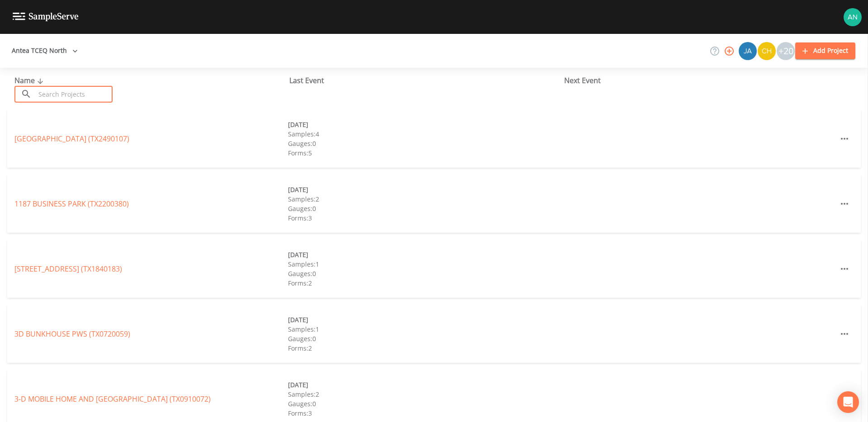 The height and width of the screenshot is (422, 868). Describe the element at coordinates (71, 204) in the screenshot. I see `a: 1187 BUSINESS PARK (TX2200380)` at that location.